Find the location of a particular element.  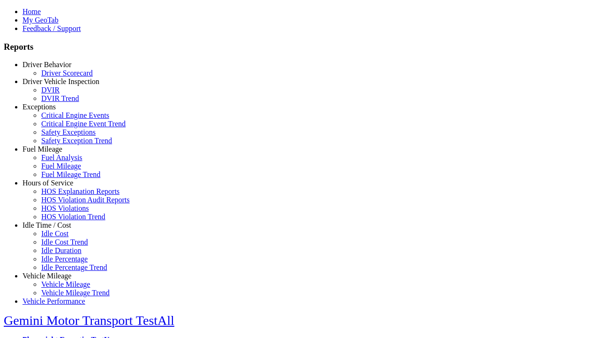

a: Driver Behavior is located at coordinates (47, 64).